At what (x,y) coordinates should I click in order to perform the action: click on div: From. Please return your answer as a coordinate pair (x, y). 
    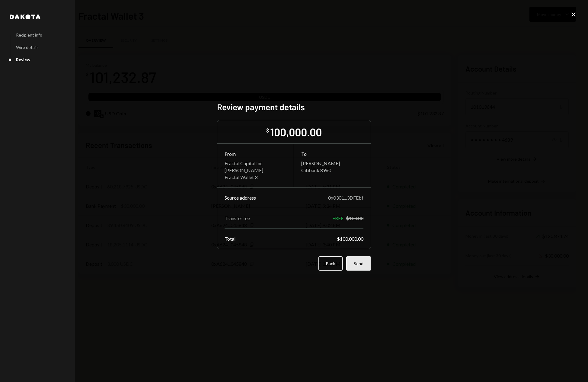
    Looking at the image, I should click on (255, 153).